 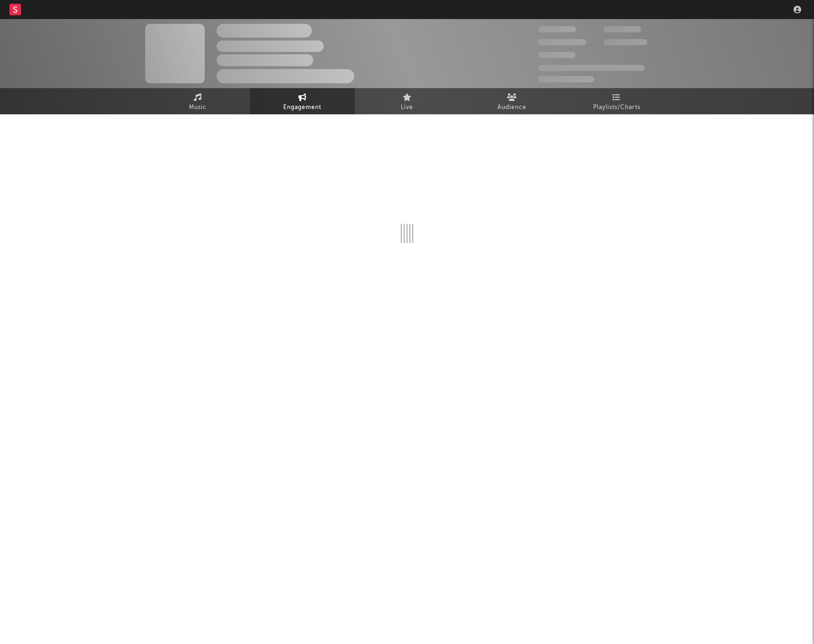 What do you see at coordinates (302, 101) in the screenshot?
I see `a: Engagement` at bounding box center [302, 101].